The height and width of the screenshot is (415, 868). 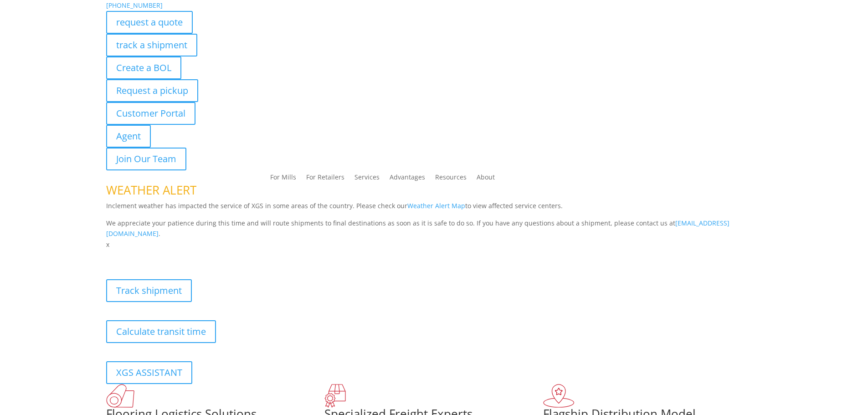 What do you see at coordinates (451, 179) in the screenshot?
I see `a: Resources` at bounding box center [451, 179].